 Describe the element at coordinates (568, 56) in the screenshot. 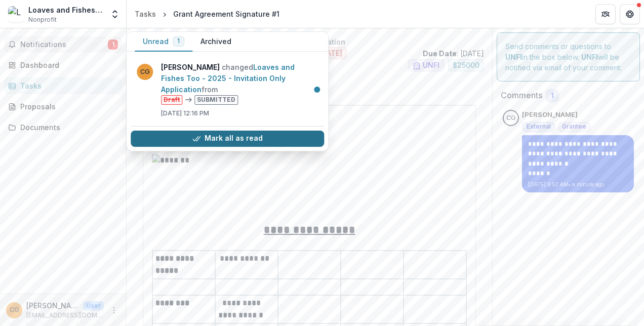

I see `div: Send comments or questions to in the box below. will be notified via email of your comment.` at that location.